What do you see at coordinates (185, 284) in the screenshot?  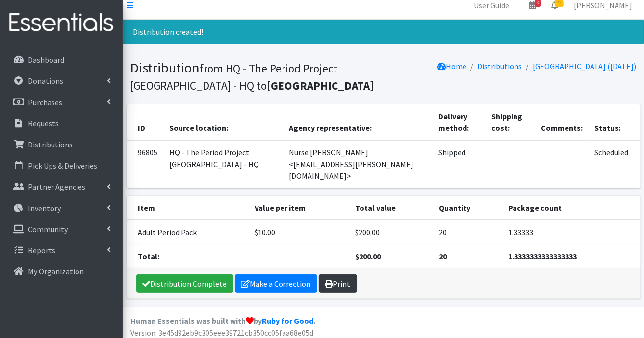 I see `a: Distribution Complete` at bounding box center [185, 284].